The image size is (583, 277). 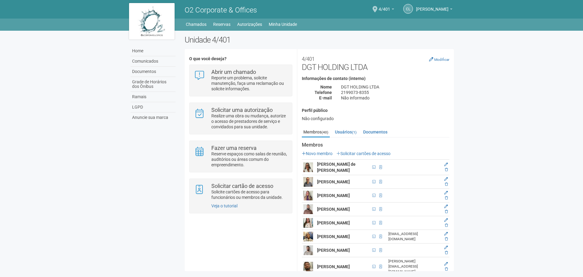 What do you see at coordinates (395, 87) in the screenshot?
I see `div: DGT HOLDING LTDA` at bounding box center [395, 87].